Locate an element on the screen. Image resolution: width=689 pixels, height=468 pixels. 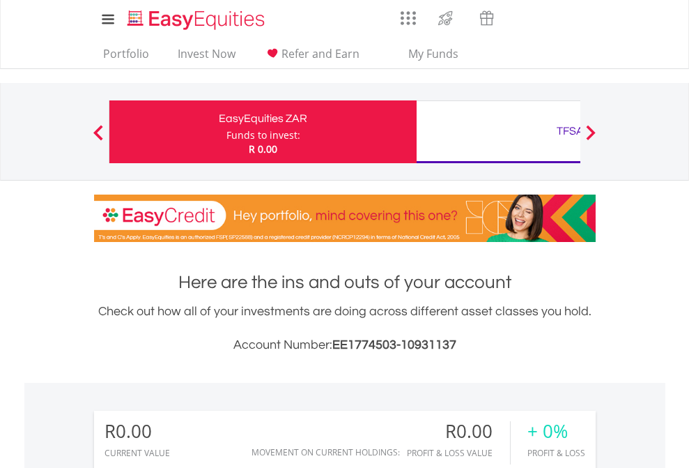
h1: Here are the ins and outs of your account is located at coordinates (345, 282).